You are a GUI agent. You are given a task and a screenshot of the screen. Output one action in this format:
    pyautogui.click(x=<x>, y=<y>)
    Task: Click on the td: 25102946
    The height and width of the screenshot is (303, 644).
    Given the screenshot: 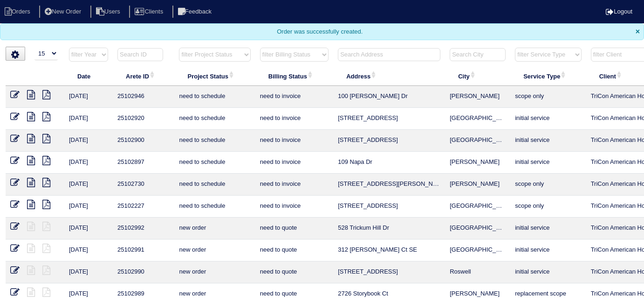 What is the action you would take?
    pyautogui.click(x=144, y=96)
    